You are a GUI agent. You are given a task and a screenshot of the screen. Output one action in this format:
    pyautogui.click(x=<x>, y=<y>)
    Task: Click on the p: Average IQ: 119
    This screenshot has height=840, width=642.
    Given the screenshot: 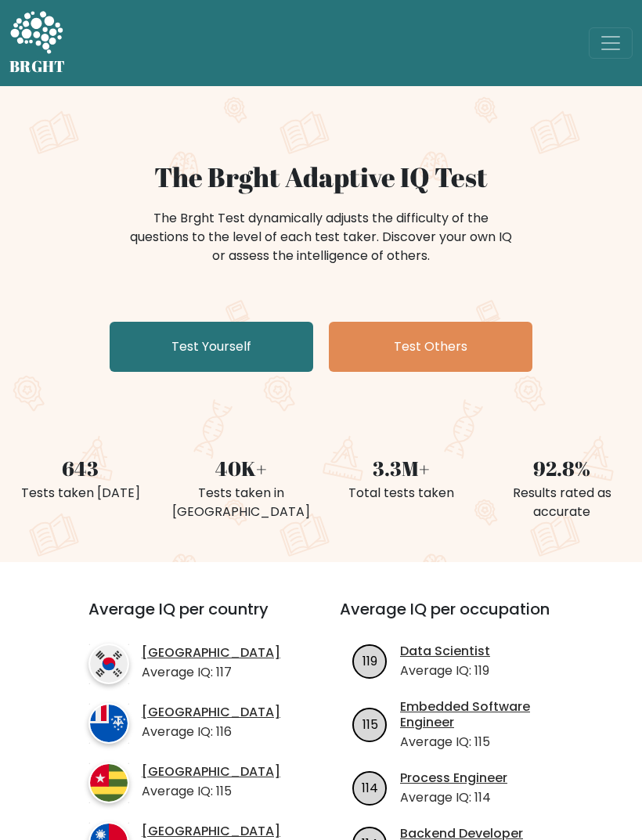 What is the action you would take?
    pyautogui.click(x=445, y=671)
    